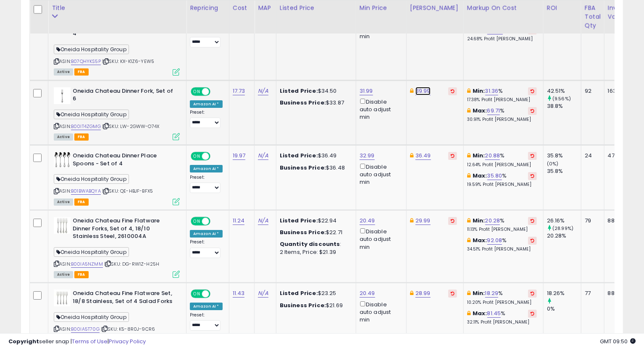 This screenshot has width=644, height=350. I want to click on b: Oneida Chateau Dinner Fork, Set of 6, so click(123, 96).